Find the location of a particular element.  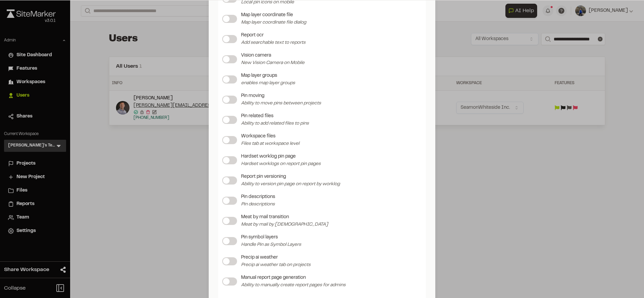

p: Manual report page generation is located at coordinates (293, 278).